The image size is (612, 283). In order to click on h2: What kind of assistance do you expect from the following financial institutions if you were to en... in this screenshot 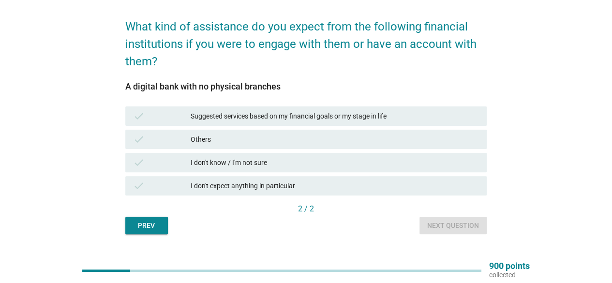, I will do `click(306, 39)`.